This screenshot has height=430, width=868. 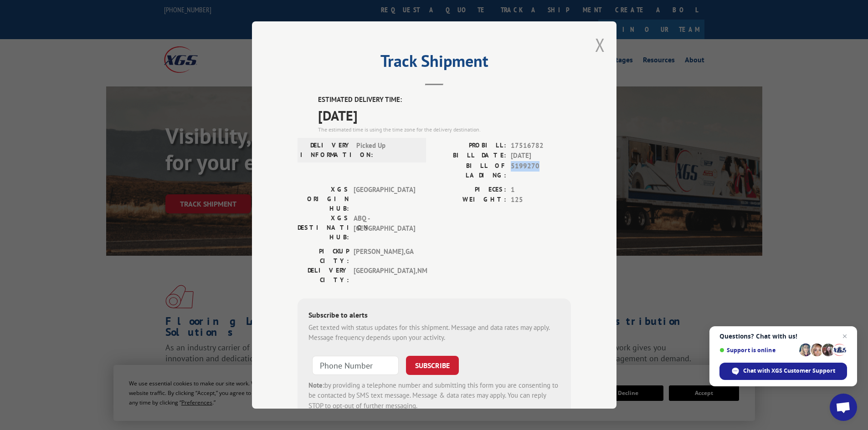 I want to click on button: SUBSCRIBE, so click(x=432, y=365).